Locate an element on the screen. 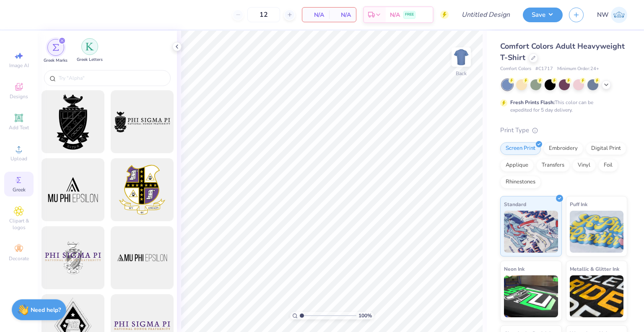 This screenshot has height=332, width=644. div: This color can be expedited for 5 day delivery. is located at coordinates (562, 106).